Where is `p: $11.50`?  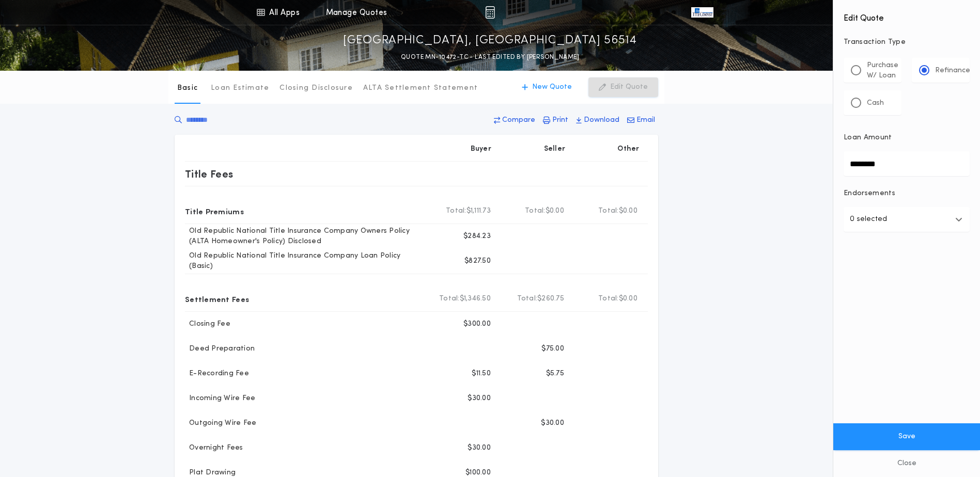
p: $11.50 is located at coordinates (481, 374).